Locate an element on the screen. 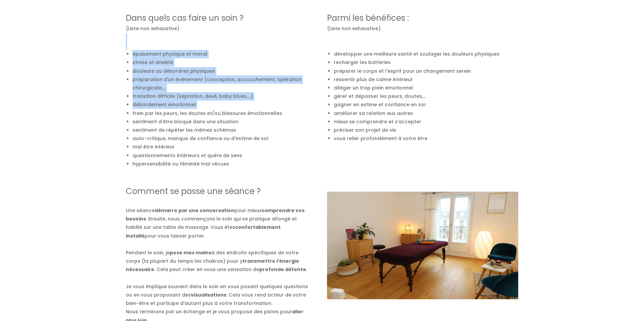  li: sentiment de répéter les mêmes schémas is located at coordinates (225, 130).